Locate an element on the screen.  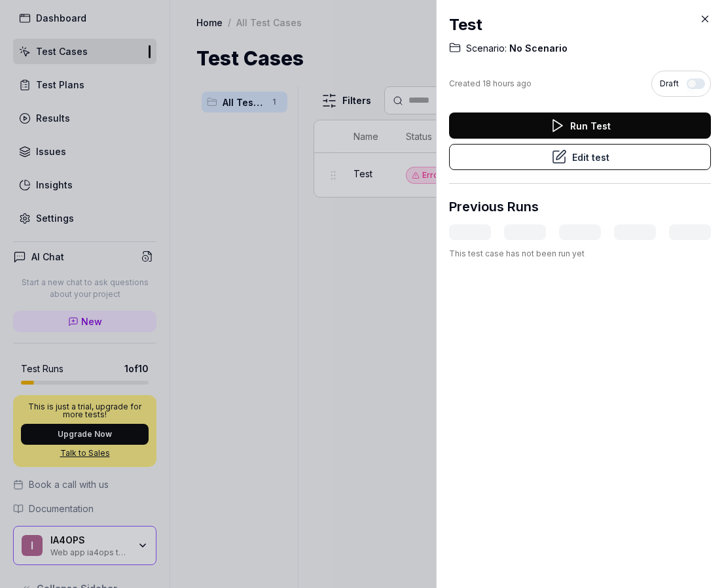
div: This test case has not been run yet is located at coordinates (580, 254).